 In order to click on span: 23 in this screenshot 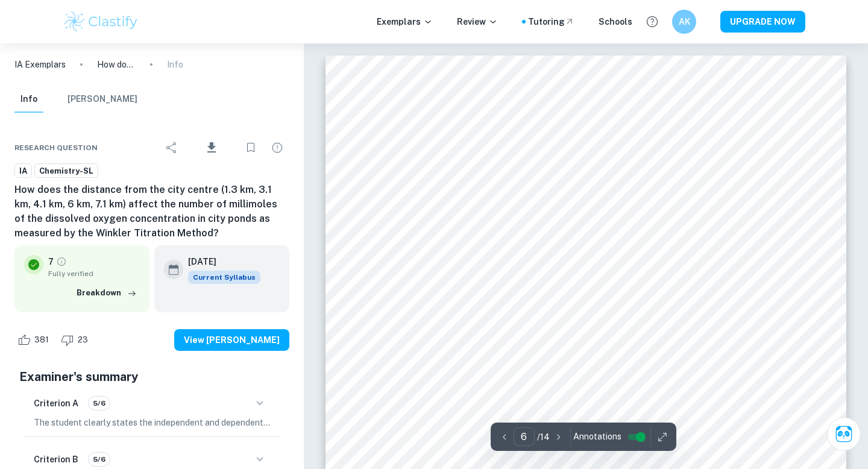, I will do `click(83, 340)`.